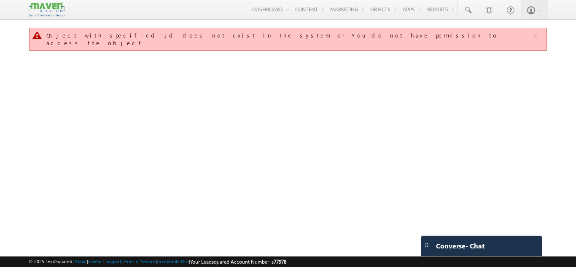  What do you see at coordinates (81, 261) in the screenshot?
I see `a: About` at bounding box center [81, 261].